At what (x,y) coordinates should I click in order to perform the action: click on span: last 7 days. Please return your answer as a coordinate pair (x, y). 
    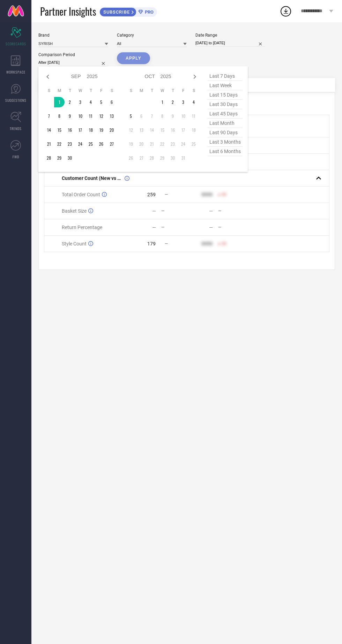
    Looking at the image, I should click on (225, 76).